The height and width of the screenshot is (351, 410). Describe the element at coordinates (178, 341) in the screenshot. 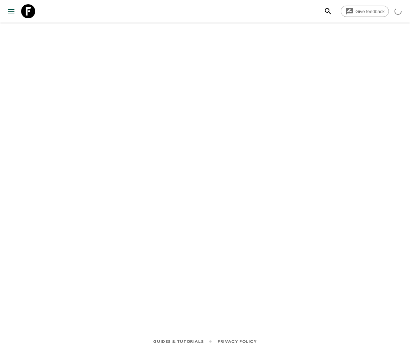

I see `a: Guides & Tutorials` at that location.